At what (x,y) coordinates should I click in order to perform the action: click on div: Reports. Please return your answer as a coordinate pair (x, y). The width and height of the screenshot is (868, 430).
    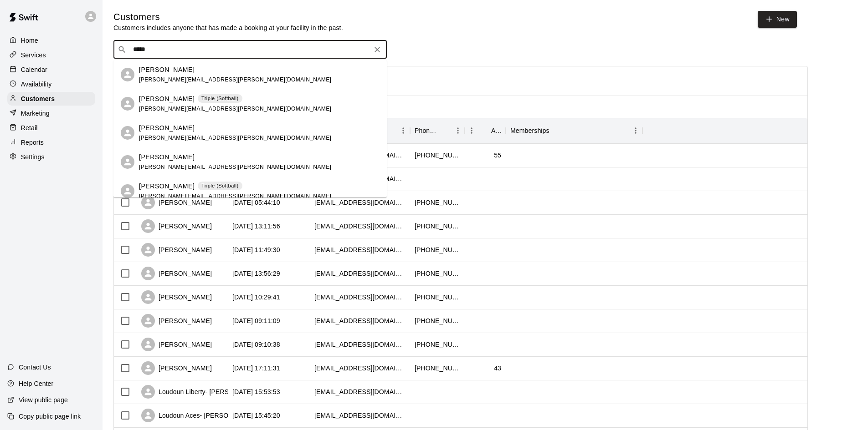
    Looking at the image, I should click on (51, 143).